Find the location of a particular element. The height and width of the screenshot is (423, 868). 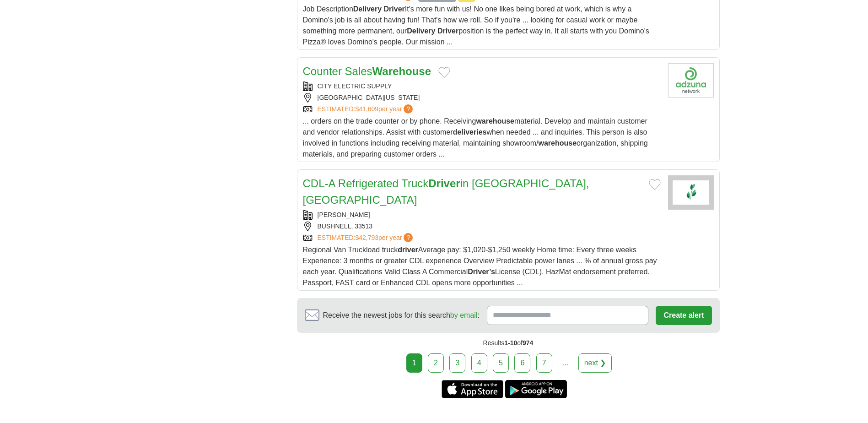

img: Company logo is located at coordinates (691, 80).